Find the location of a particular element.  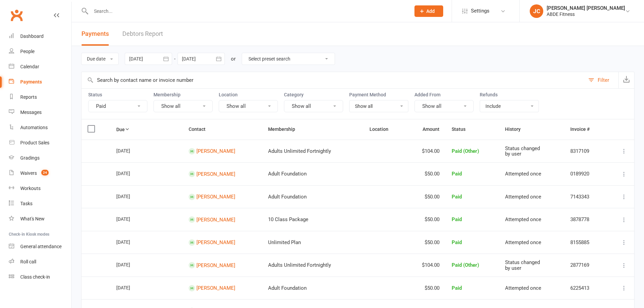

label: Category is located at coordinates (314, 95).